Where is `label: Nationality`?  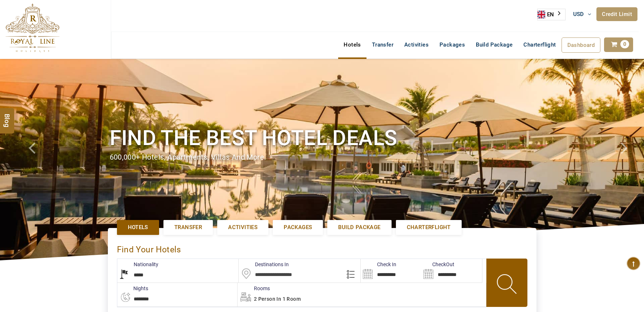
label: Nationality is located at coordinates (138, 264).